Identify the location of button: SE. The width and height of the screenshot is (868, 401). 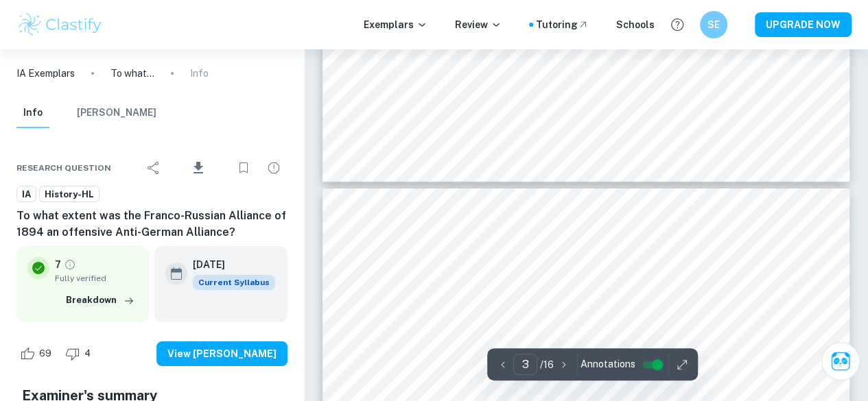
(714, 25).